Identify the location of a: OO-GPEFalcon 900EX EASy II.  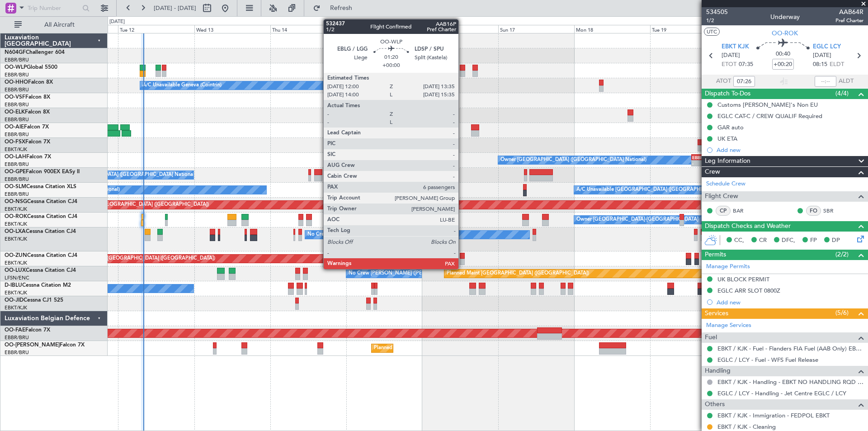
(42, 172).